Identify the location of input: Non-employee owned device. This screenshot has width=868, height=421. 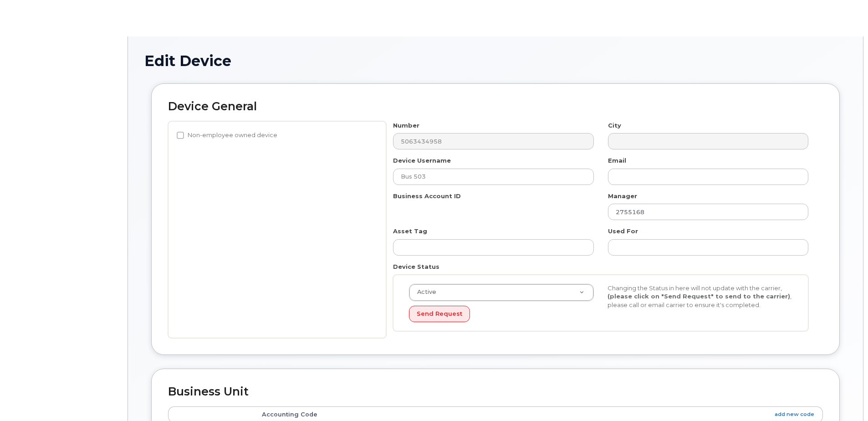
(180, 135).